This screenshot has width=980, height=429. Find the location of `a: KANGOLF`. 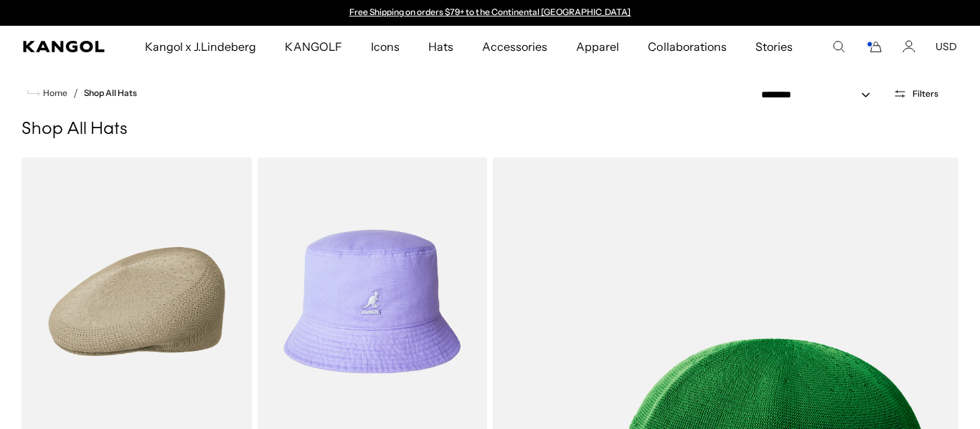

a: KANGOLF is located at coordinates (313, 47).